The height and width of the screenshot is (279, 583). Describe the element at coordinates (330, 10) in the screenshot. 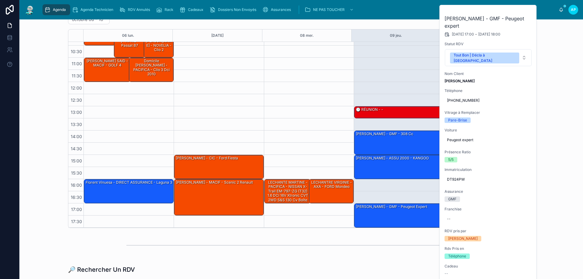

I see `a: NE PAS TOUCHER` at that location.